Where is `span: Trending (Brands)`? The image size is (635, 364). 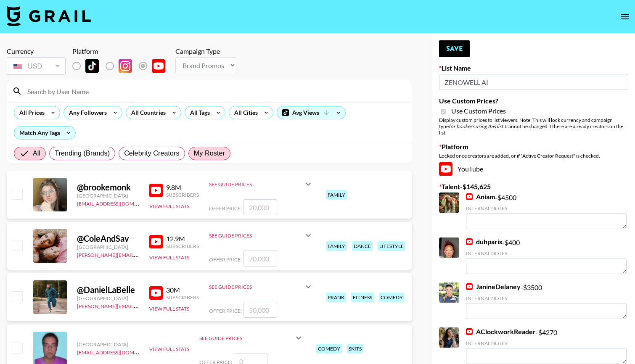
span: Trending (Brands) is located at coordinates (82, 153).